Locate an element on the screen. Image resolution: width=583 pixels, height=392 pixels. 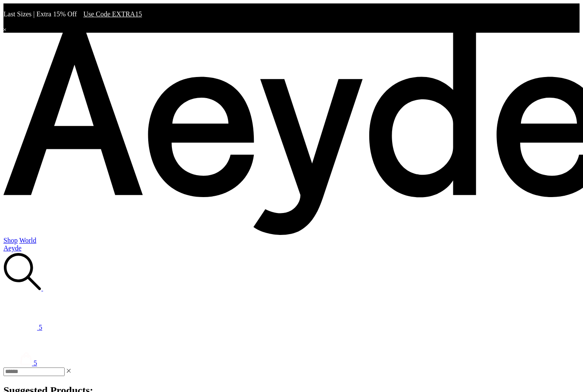
p: Last Sizes | Extra 15% Off is located at coordinates (291, 14).